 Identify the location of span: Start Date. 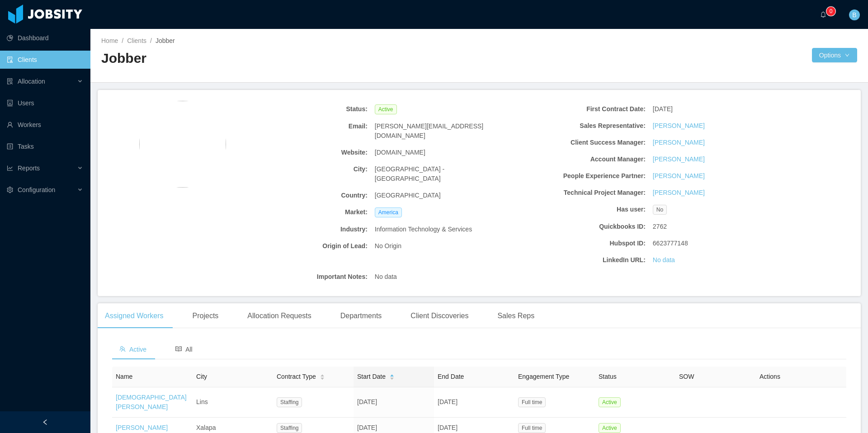
(371, 377).